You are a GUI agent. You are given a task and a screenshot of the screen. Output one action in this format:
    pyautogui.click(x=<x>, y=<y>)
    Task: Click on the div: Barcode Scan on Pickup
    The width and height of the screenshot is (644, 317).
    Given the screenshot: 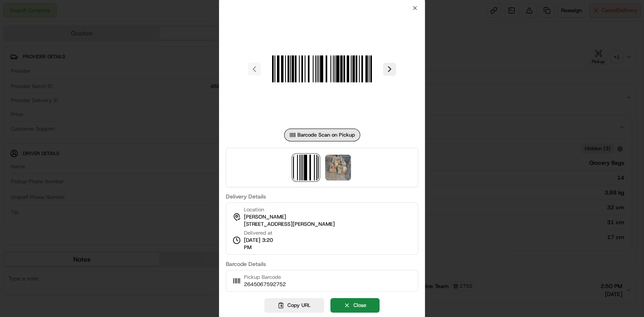 What is the action you would take?
    pyautogui.click(x=322, y=135)
    